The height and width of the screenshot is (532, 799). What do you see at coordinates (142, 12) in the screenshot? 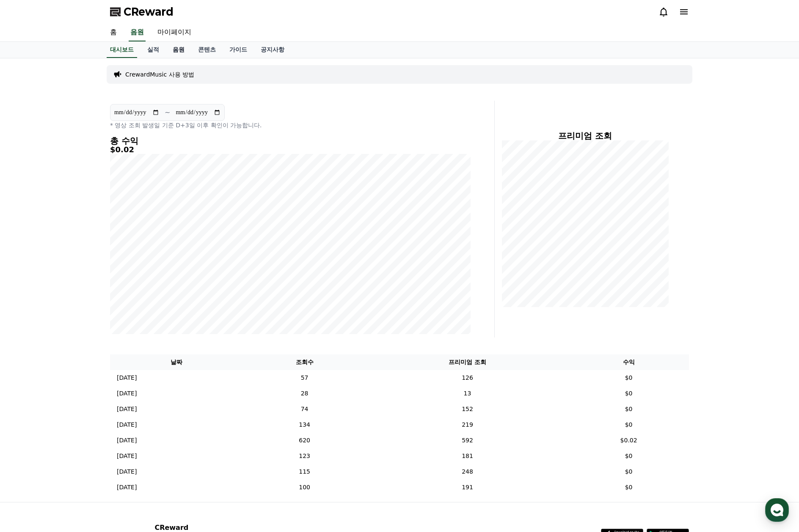
I see `a: CReward` at bounding box center [142, 12].